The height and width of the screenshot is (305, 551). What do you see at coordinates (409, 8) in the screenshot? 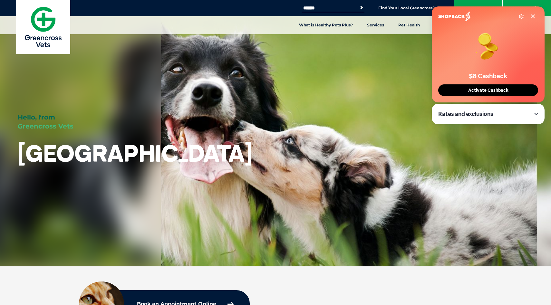
I see `a: Find Your Local Greencross Vet` at bounding box center [409, 8].